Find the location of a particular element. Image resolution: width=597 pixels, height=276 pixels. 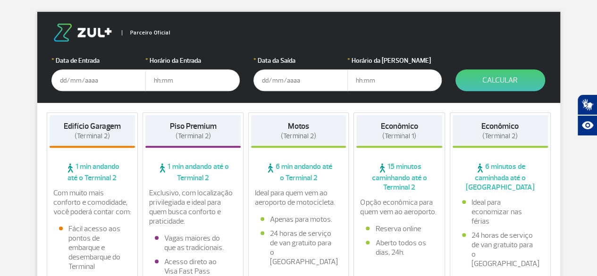

img: logo-zul.png is located at coordinates (83, 33).